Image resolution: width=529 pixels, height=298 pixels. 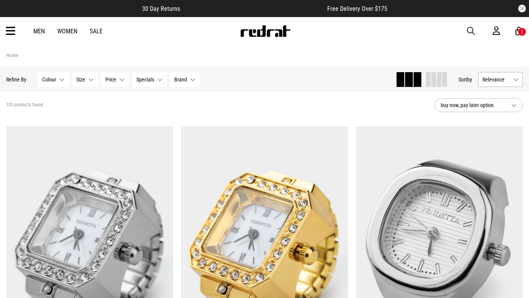 I want to click on a: Home, so click(x=12, y=55).